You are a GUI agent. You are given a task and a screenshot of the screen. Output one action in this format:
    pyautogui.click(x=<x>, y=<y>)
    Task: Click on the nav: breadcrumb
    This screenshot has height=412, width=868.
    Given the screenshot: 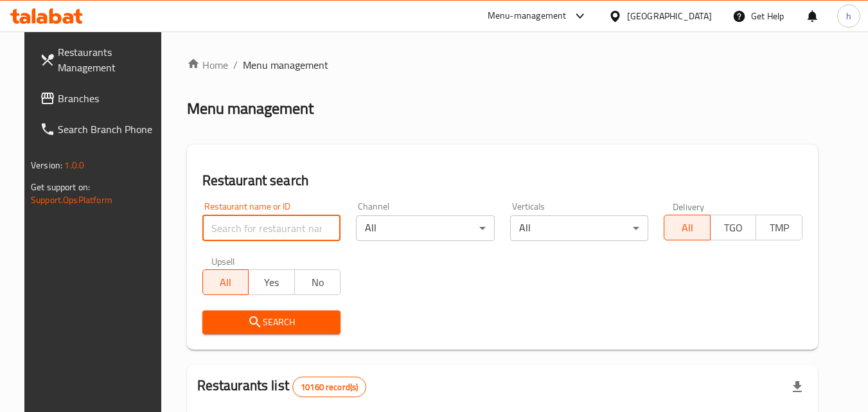 What is the action you would take?
    pyautogui.click(x=502, y=65)
    